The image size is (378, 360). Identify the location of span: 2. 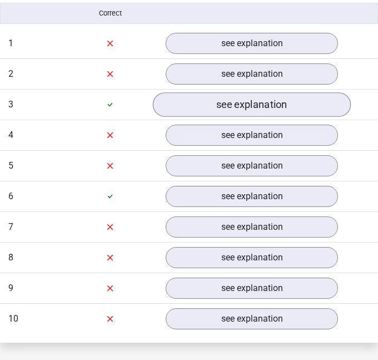
(11, 73).